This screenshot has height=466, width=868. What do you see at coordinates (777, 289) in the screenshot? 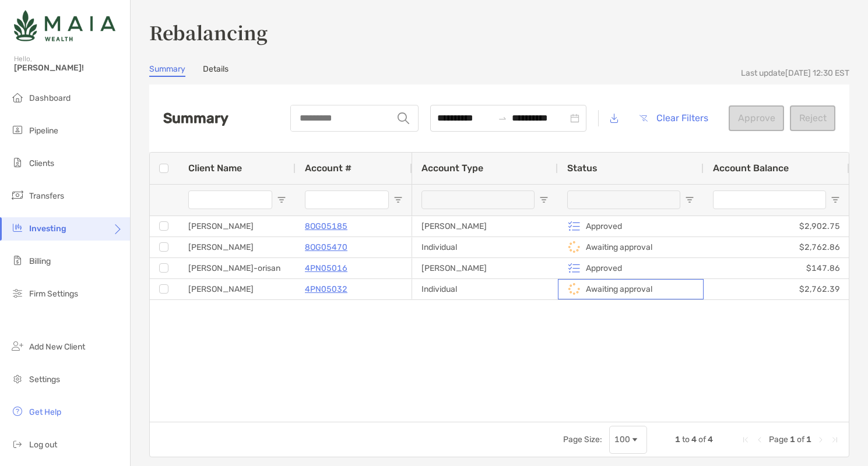
I see `div: $2,762.39` at bounding box center [777, 289].